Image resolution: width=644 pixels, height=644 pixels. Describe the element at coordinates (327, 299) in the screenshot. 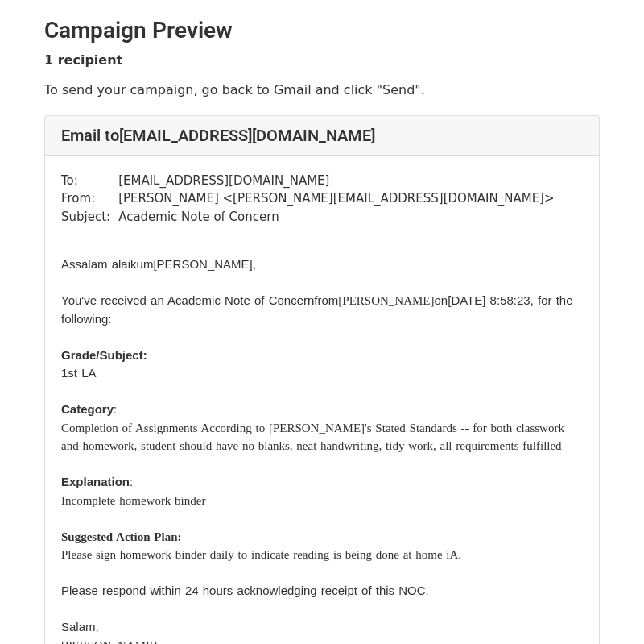

I see `span: fr om` at that location.